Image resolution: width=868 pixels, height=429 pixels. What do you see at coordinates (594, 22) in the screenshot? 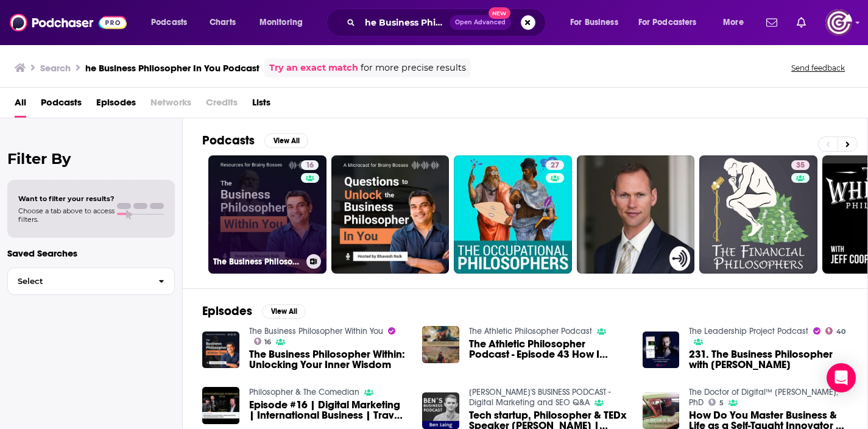
I see `span: For Business` at bounding box center [594, 22].